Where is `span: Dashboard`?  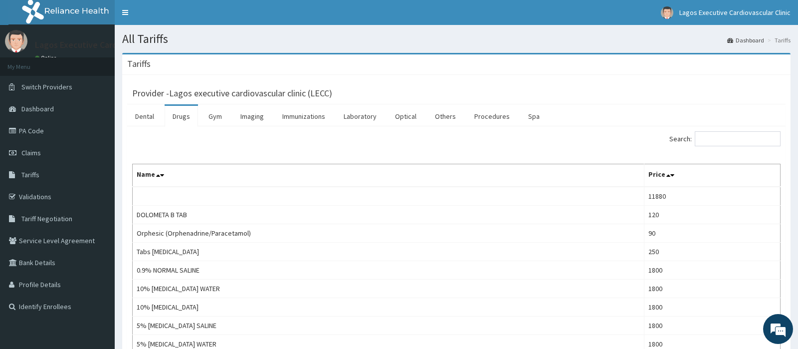
span: Dashboard is located at coordinates (37, 109).